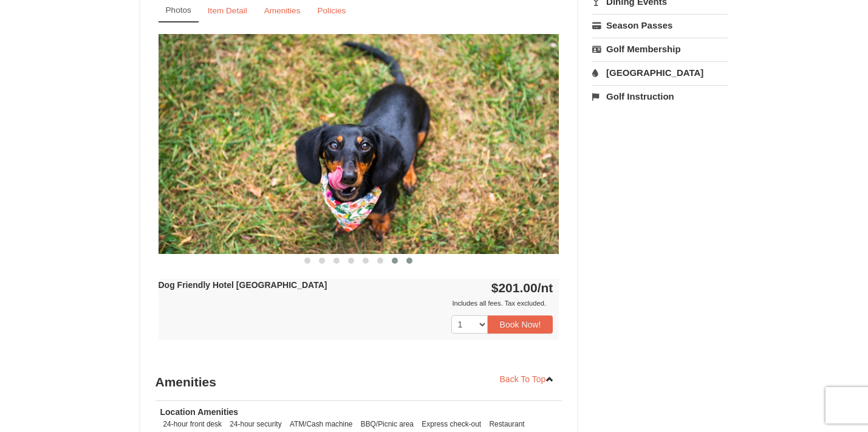  Describe the element at coordinates (322, 424) in the screenshot. I see `li: ATM/Cash machine` at that location.